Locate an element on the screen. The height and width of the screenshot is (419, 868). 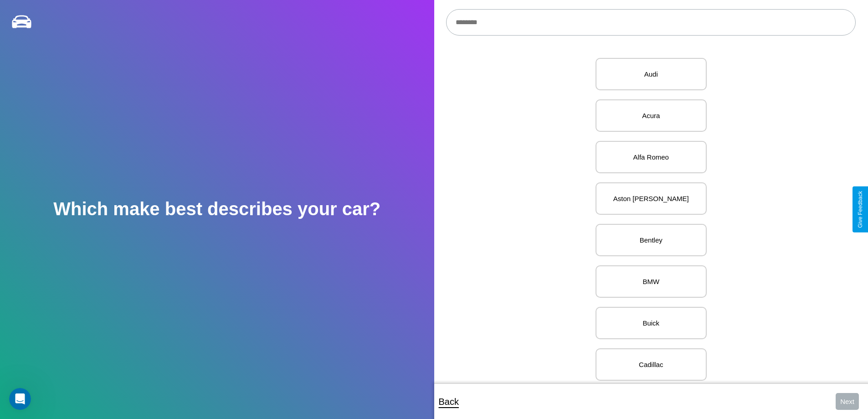
button: Next is located at coordinates (847, 401).